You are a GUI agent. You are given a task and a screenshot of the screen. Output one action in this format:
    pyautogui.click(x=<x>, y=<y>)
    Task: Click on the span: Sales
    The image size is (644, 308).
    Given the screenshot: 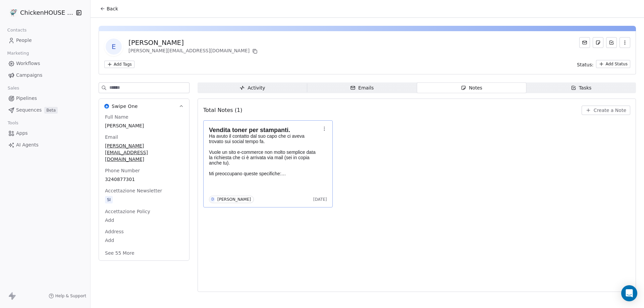 What is the action you would take?
    pyautogui.click(x=13, y=88)
    